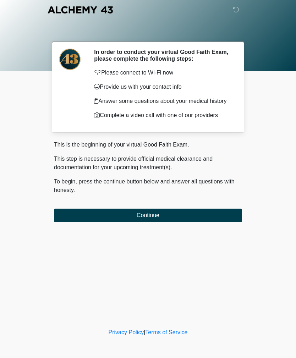 This screenshot has width=296, height=358. I want to click on p: Please connect to Wi-Fi now, so click(163, 73).